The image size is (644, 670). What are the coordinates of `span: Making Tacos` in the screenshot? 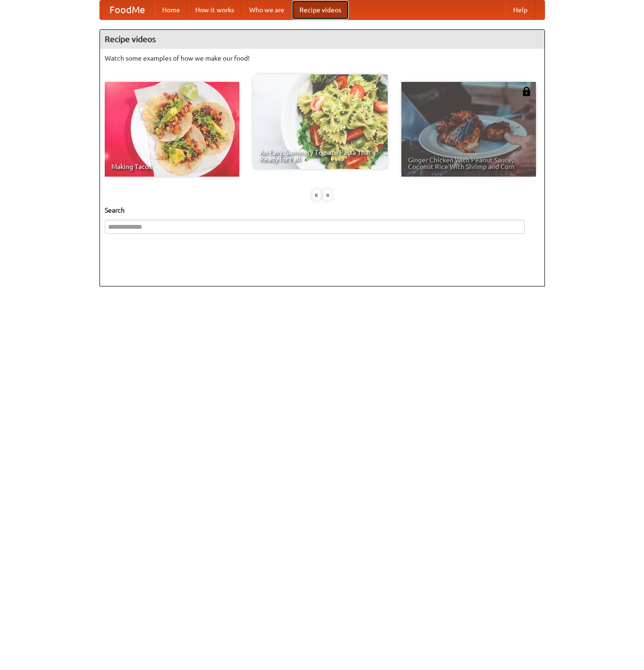 It's located at (172, 166).